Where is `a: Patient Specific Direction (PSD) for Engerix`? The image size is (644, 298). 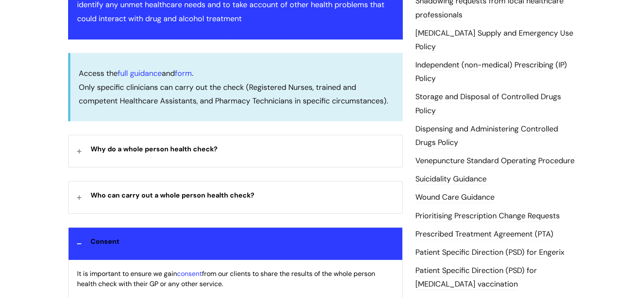 a: Patient Specific Direction (PSD) for Engerix is located at coordinates (490, 253).